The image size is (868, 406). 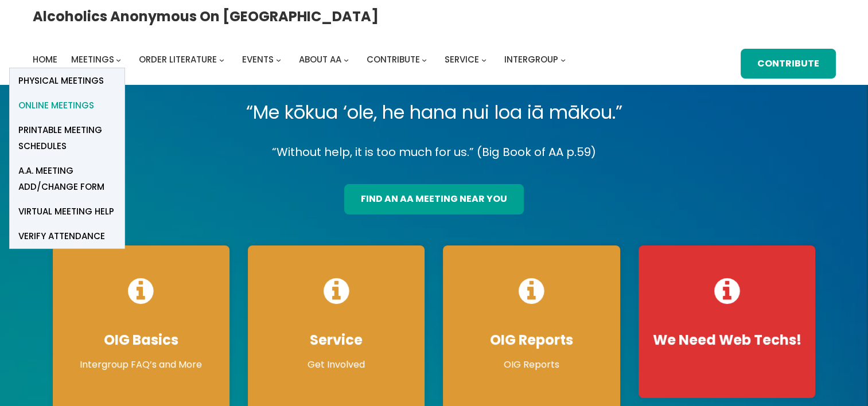 I want to click on span: Intergroup, so click(x=531, y=59).